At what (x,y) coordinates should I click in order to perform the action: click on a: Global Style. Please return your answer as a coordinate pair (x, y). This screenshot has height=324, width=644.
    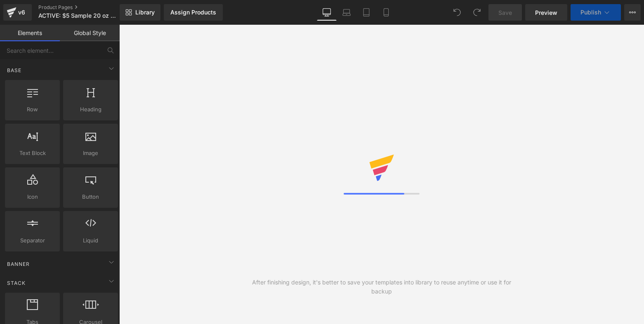
    Looking at the image, I should click on (89, 33).